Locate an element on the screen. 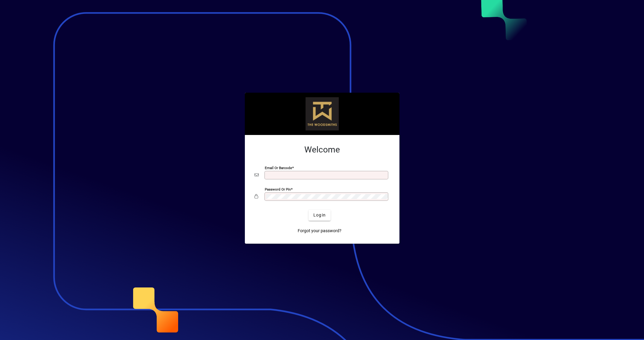 The width and height of the screenshot is (644, 340). a: Forgot your password? is located at coordinates (319, 231).